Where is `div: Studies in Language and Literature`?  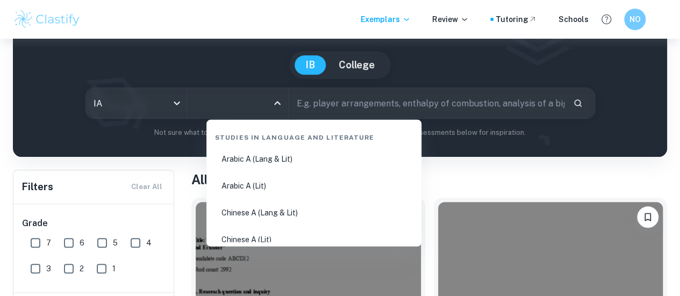
div: Studies in Language and Literature is located at coordinates (314, 136).